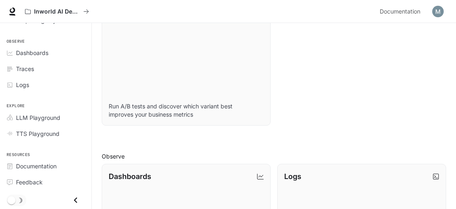  What do you see at coordinates (438, 11) in the screenshot?
I see `button: User avatar` at bounding box center [438, 11].